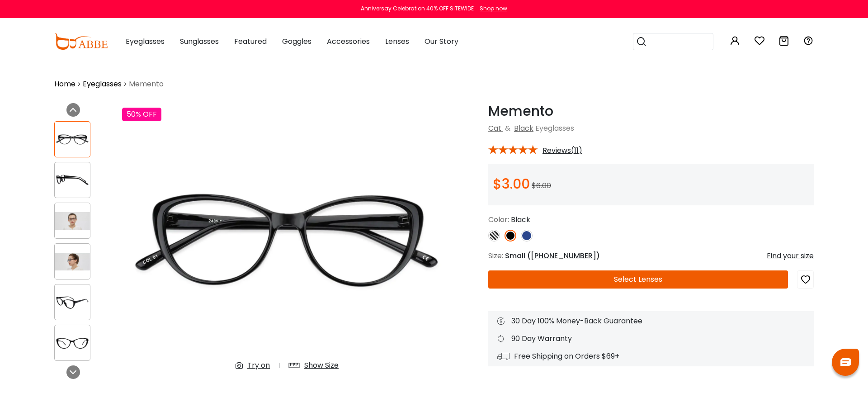 This screenshot has height=412, width=868. Describe the element at coordinates (146, 84) in the screenshot. I see `span: Memento` at that location.